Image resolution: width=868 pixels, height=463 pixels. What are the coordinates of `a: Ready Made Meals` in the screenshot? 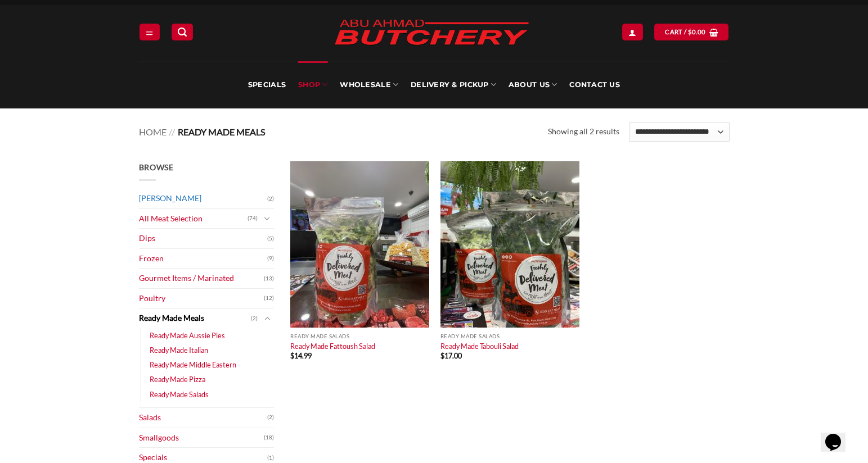 It's located at (195, 318).